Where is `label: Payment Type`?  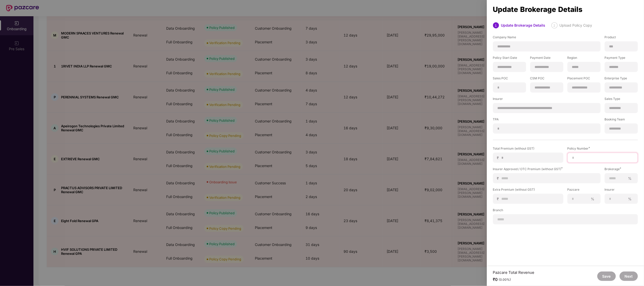 label: Payment Type is located at coordinates (621, 59).